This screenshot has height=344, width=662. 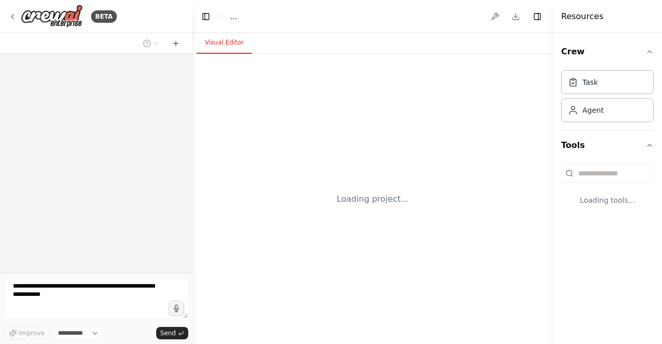 What do you see at coordinates (176, 43) in the screenshot?
I see `button: Start a new chat` at bounding box center [176, 43].